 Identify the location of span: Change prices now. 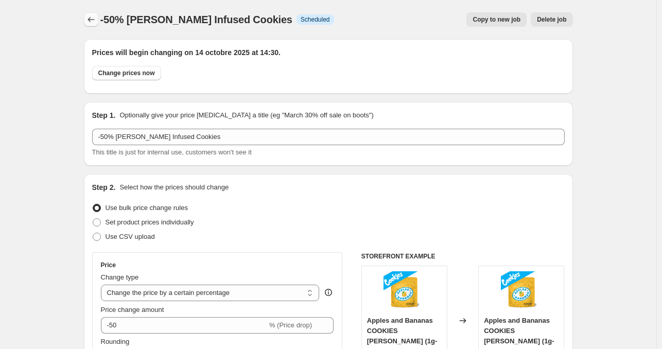
(127, 73).